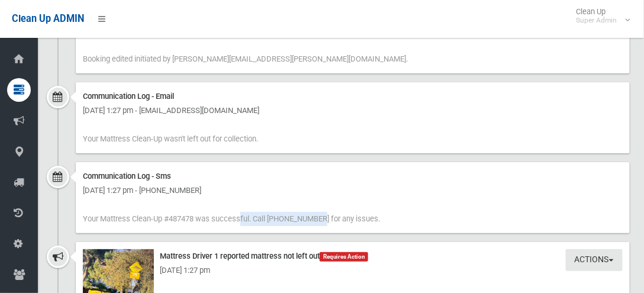 The image size is (644, 293). Describe the element at coordinates (344, 257) in the screenshot. I see `span: Requires Action` at that location.